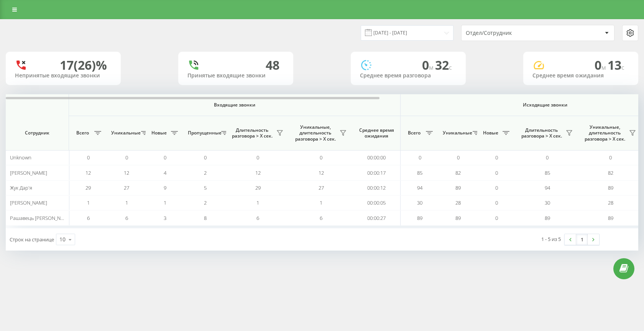 Image resolution: width=644 pixels, height=331 pixels. What do you see at coordinates (235, 105) in the screenshot?
I see `span: Входящие звонки` at bounding box center [235, 105].